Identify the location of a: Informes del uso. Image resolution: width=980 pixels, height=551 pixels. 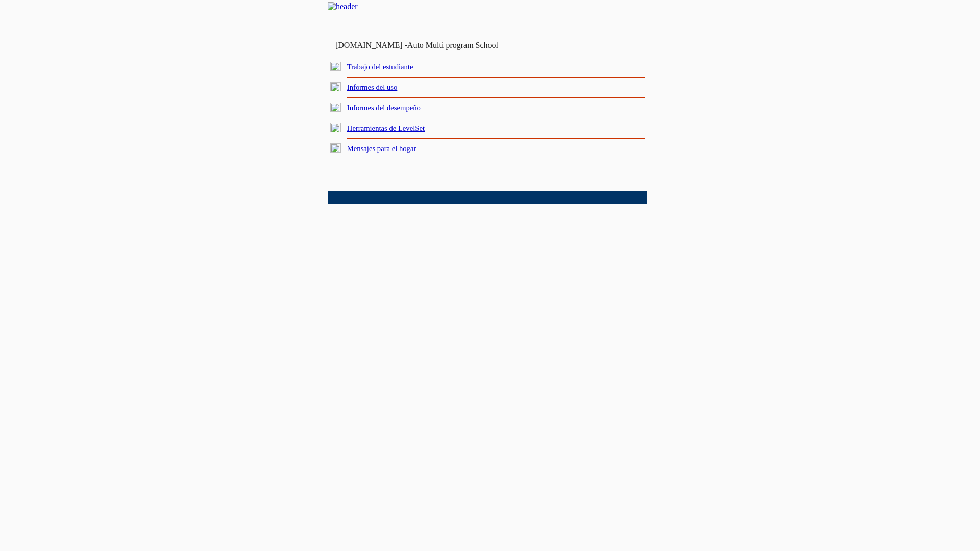
(372, 87).